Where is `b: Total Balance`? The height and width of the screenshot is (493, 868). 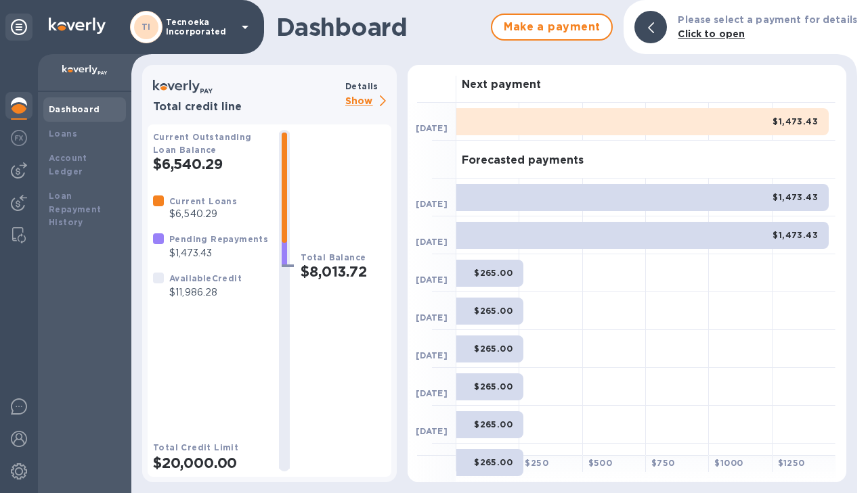
b: Total Balance is located at coordinates (334, 257).